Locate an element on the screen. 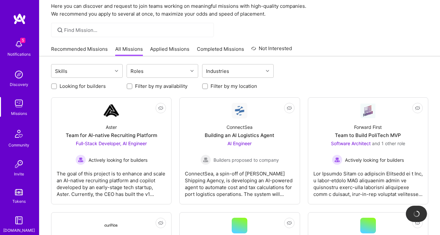 Image resolution: width=440 pixels, height=235 pixels. div: Missions is located at coordinates (19, 113).